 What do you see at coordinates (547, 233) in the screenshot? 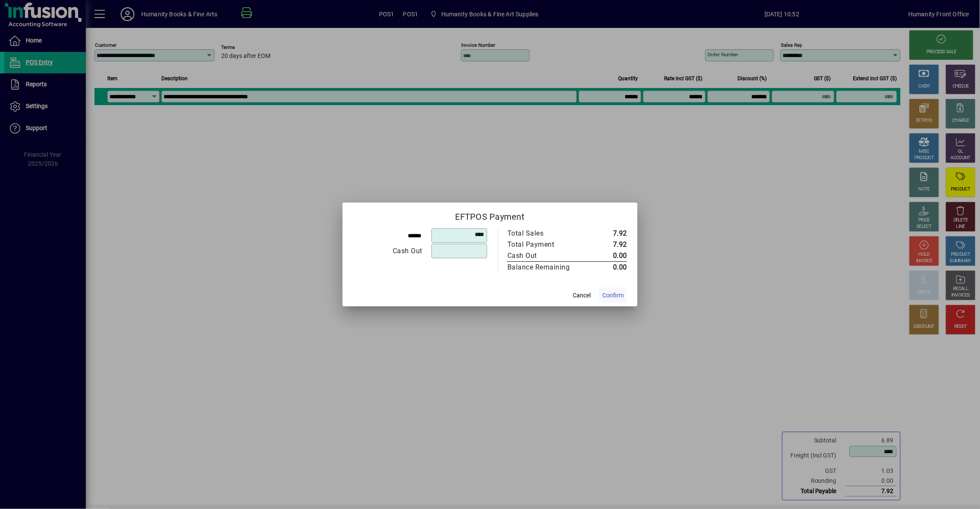
I see `td: Total Sales` at bounding box center [547, 233].